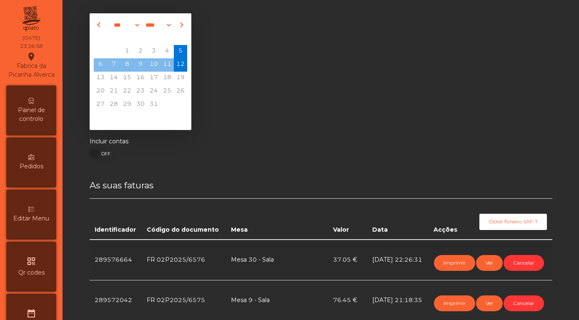 The width and height of the screenshot is (579, 320). Describe the element at coordinates (154, 78) in the screenshot. I see `span: 17` at that location.